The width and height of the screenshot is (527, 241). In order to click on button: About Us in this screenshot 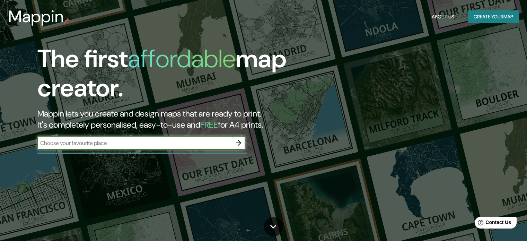, I will do `click(443, 17)`.